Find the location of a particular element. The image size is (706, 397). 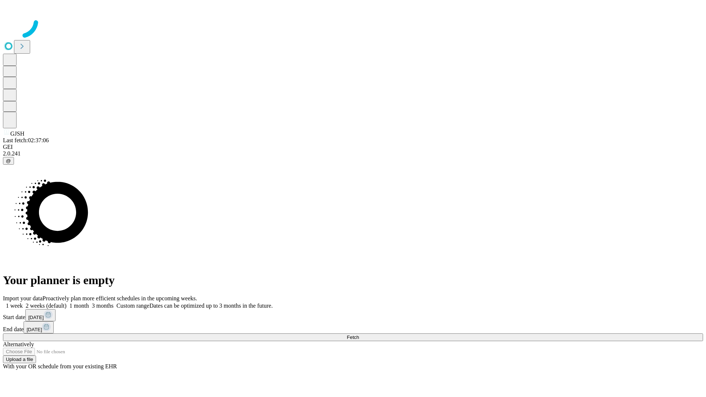

span: 1 week is located at coordinates (14, 306).